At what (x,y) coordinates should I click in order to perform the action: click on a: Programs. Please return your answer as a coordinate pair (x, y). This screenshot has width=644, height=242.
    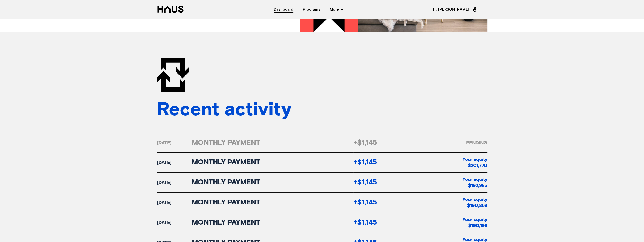
    Looking at the image, I should click on (311, 10).